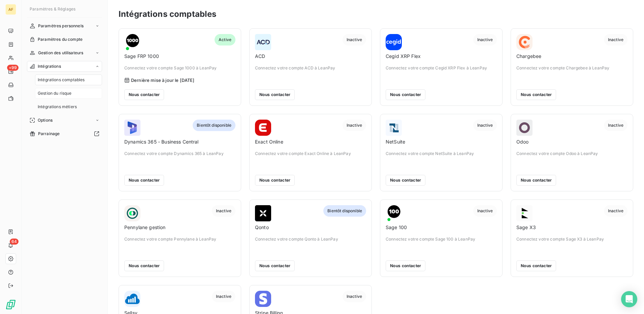 Image resolution: width=644 pixels, height=314 pixels. What do you see at coordinates (629, 299) in the screenshot?
I see `div: Open Intercom Messenger` at bounding box center [629, 299].